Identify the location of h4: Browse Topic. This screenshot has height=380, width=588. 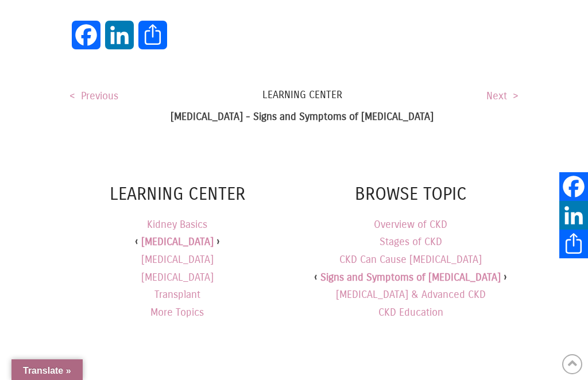
(411, 194).